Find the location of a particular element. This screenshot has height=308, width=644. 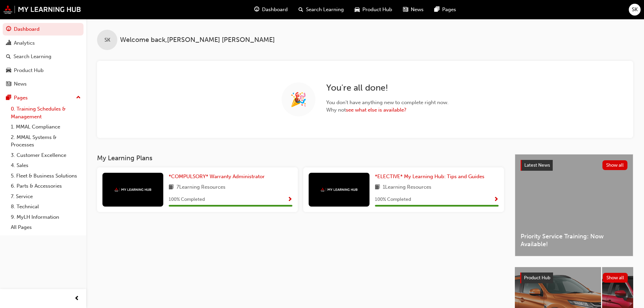

span: News is located at coordinates (417, 9).